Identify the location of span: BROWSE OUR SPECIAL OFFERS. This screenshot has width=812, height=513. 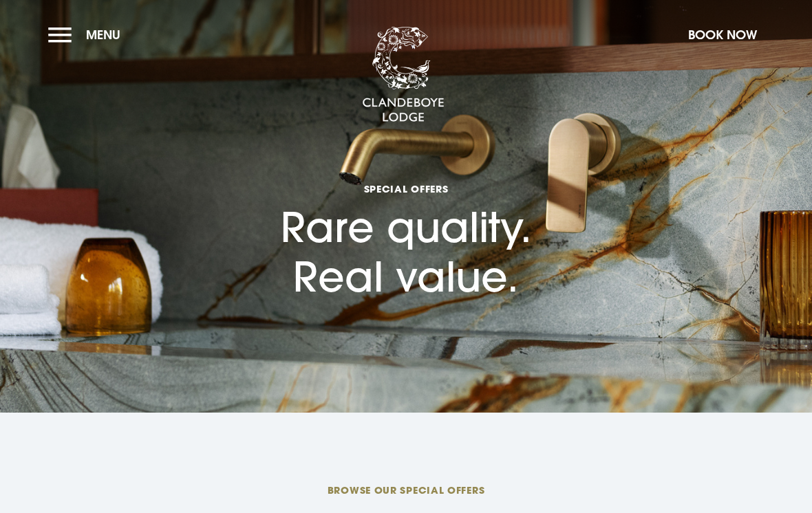
(405, 490).